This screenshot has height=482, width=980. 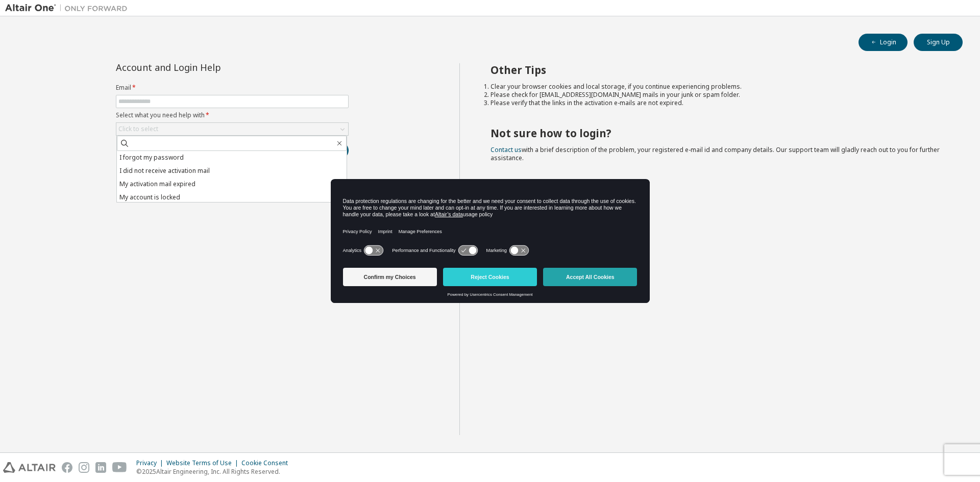 What do you see at coordinates (718, 133) in the screenshot?
I see `h2: Not sure how to login?` at bounding box center [718, 133].